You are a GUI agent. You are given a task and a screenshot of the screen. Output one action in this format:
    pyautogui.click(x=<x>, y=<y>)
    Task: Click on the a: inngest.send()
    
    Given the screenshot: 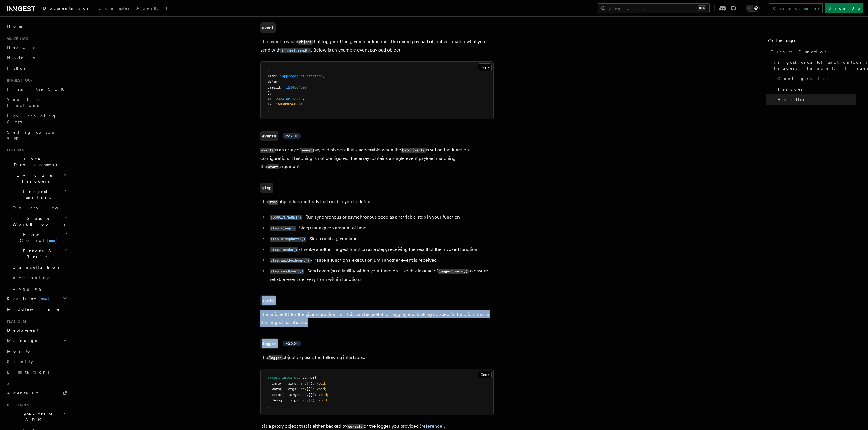 What is the action you would take?
    pyautogui.click(x=296, y=50)
    